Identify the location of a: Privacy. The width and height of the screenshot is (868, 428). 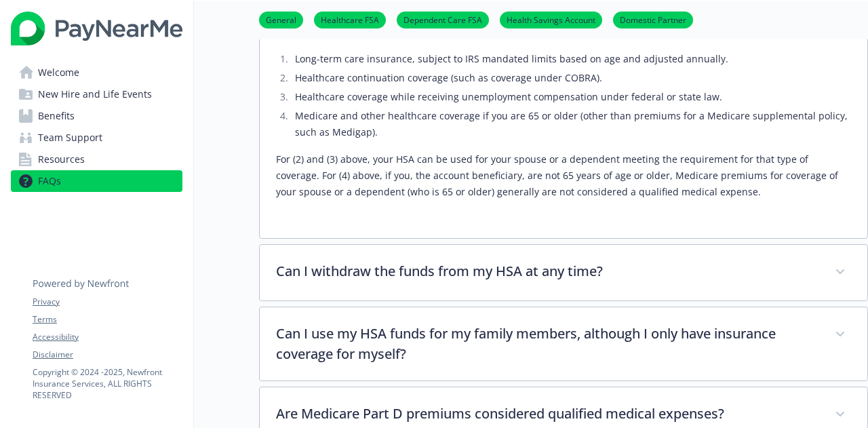
(107, 302).